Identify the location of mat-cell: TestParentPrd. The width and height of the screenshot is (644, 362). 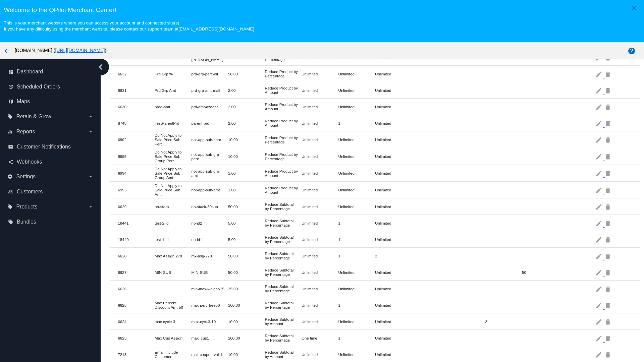
(173, 123).